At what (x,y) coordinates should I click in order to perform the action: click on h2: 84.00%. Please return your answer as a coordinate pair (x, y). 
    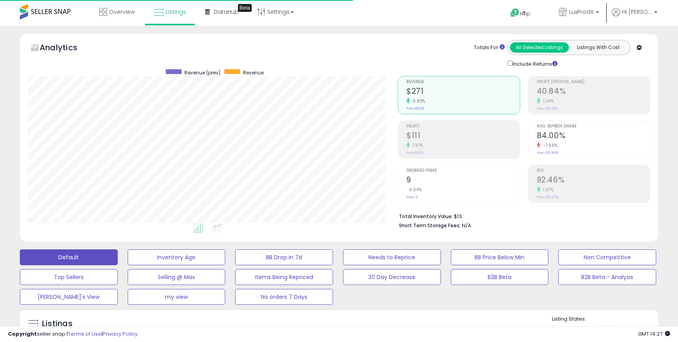
    Looking at the image, I should click on (593, 136).